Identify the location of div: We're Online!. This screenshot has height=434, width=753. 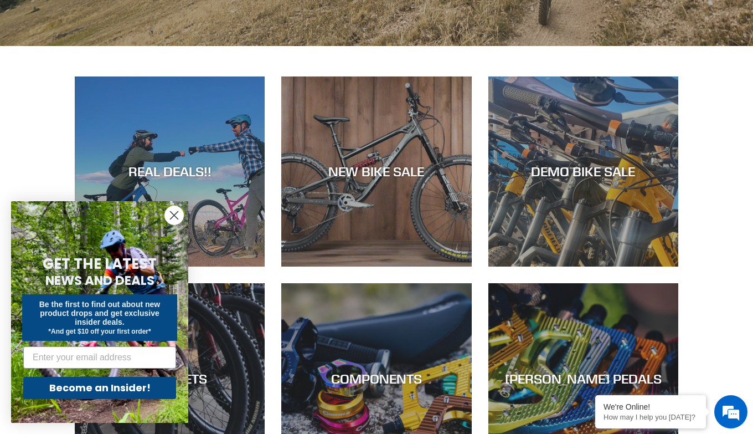
(651, 407).